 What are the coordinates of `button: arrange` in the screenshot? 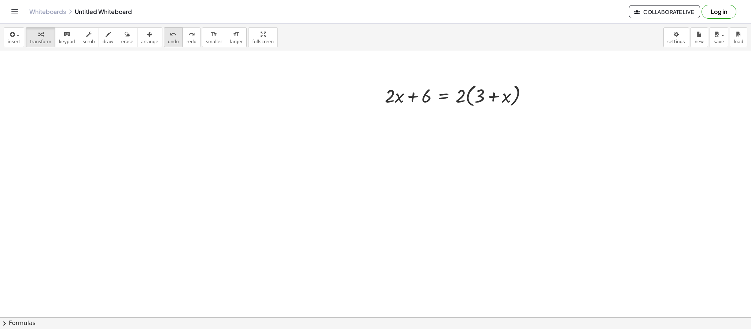 It's located at (150, 37).